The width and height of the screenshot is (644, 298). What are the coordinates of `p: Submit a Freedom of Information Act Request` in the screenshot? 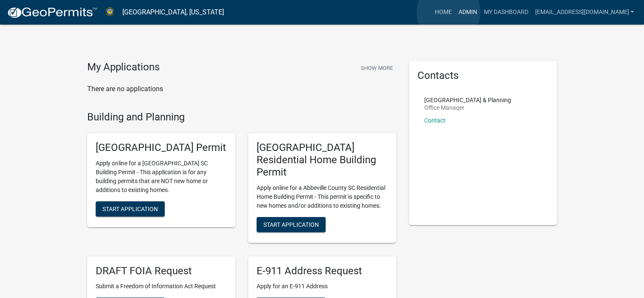 It's located at (162, 286).